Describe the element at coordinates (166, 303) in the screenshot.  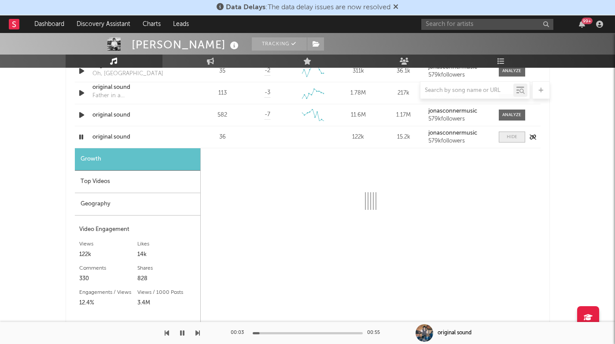
I see `div: 3.4M` at that location.